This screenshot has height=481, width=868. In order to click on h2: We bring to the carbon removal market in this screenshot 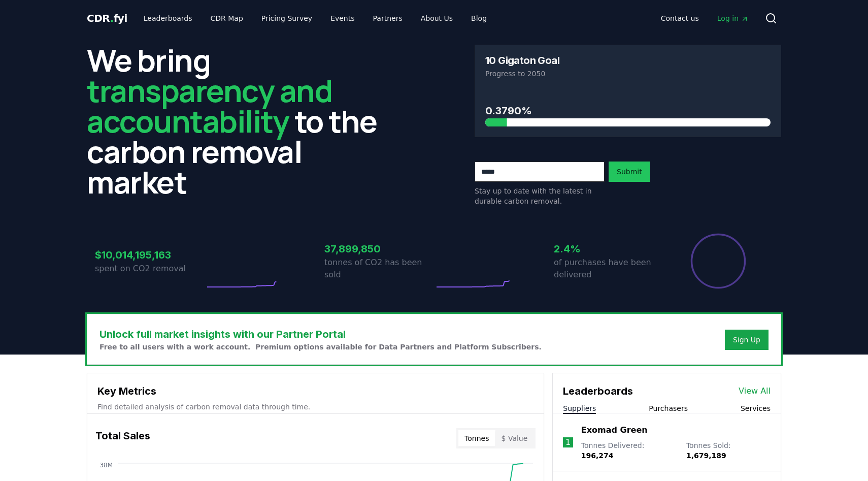, I will do `click(240, 121)`.